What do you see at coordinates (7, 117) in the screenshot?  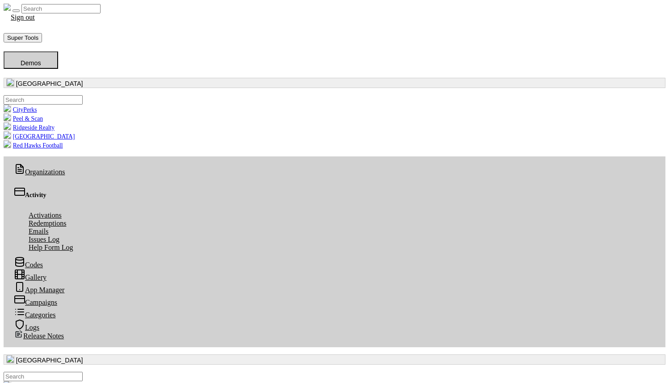 I see `img: xEJfzBn14Gqk52WXYUPJGPZZY80lB8Gpb3Y1ccPk.png` at bounding box center [7, 117].